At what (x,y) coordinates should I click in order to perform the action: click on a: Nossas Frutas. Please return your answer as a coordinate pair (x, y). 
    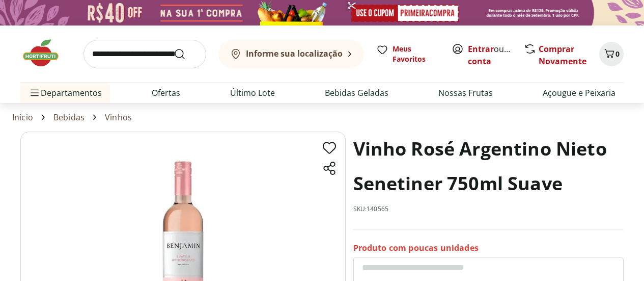
    Looking at the image, I should click on (465, 93).